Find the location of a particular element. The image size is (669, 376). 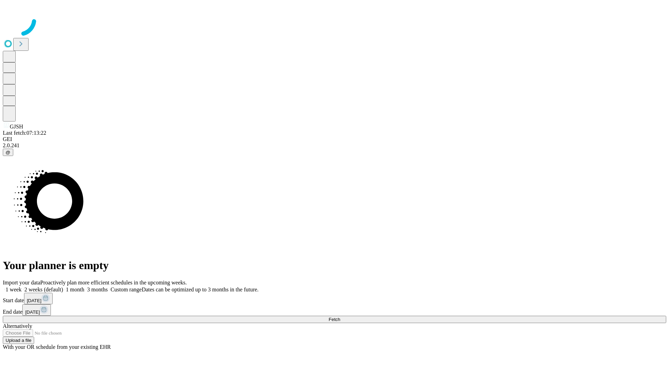

span: With your OR schedule from your existing EHR is located at coordinates (57, 347).